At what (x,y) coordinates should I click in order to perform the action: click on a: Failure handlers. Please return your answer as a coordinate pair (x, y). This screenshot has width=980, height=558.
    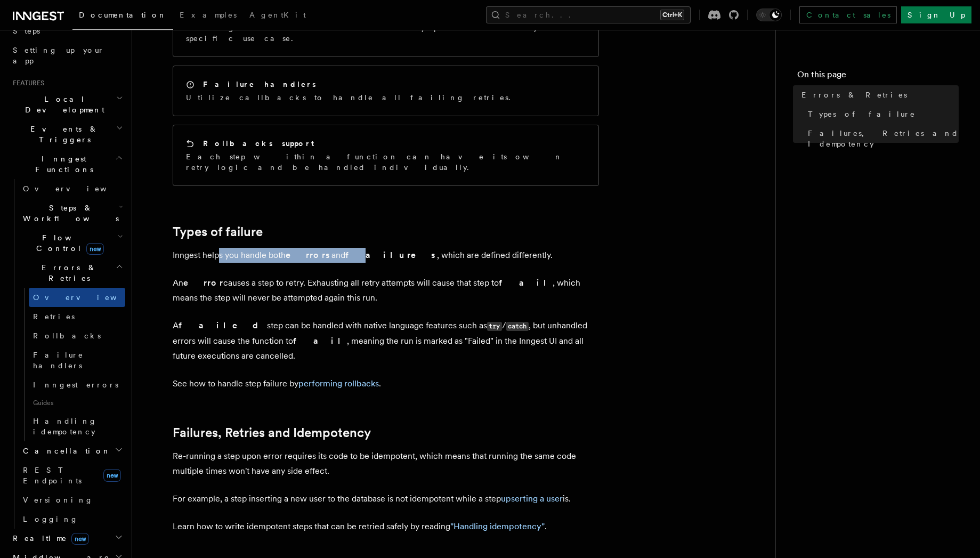
    Looking at the image, I should click on (77, 361).